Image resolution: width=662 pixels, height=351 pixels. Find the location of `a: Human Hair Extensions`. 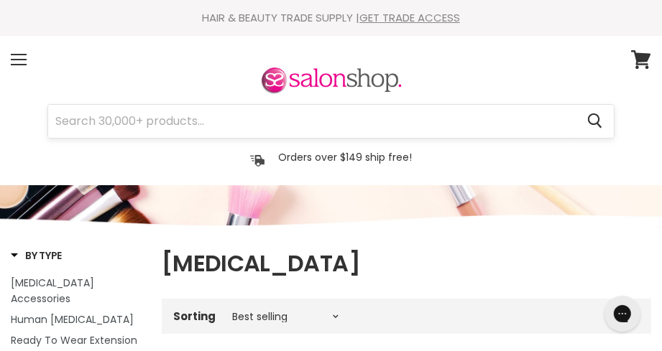

a: Human Hair Extensions is located at coordinates (77, 320).